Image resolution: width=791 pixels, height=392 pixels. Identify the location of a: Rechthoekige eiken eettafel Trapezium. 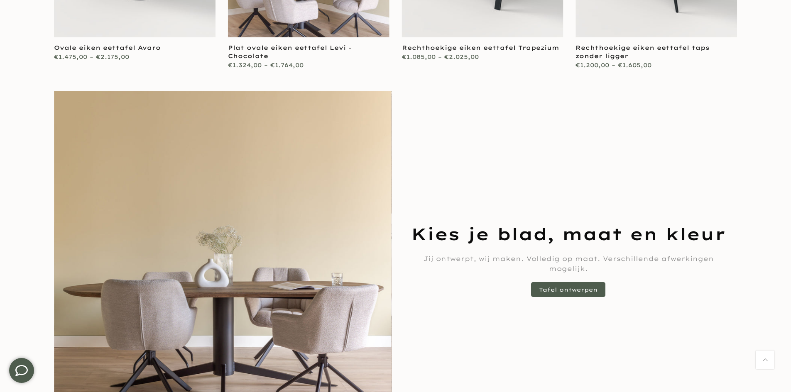
(480, 48).